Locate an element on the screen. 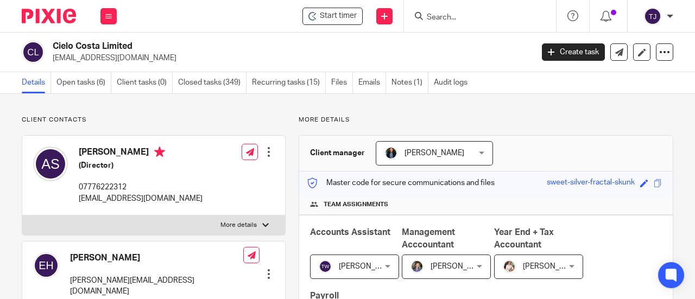 Image resolution: width=695 pixels, height=299 pixels. span: Accounts Assistant is located at coordinates (350, 232).